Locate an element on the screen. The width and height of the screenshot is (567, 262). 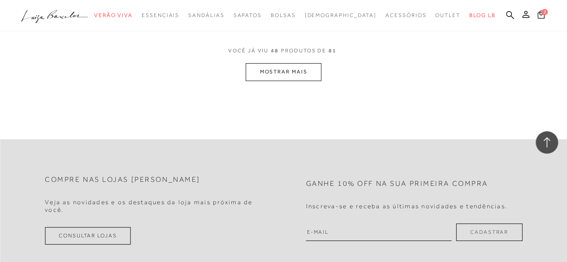
span: Sandálias is located at coordinates (206, 15).